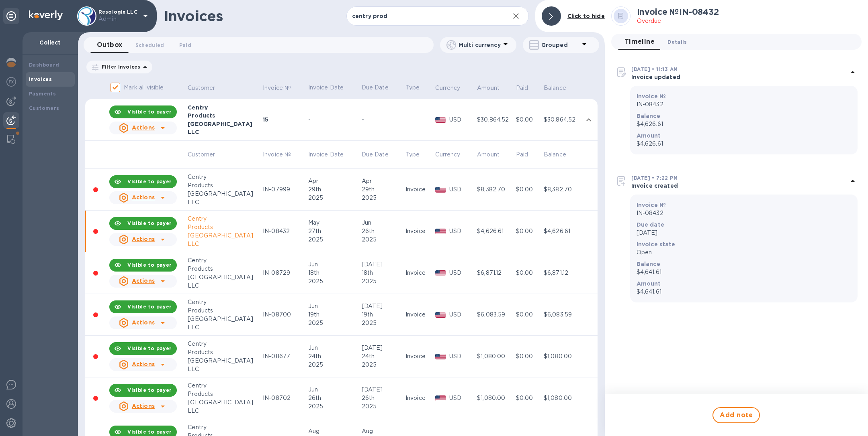  I want to click on p: Balance, so click(555, 154).